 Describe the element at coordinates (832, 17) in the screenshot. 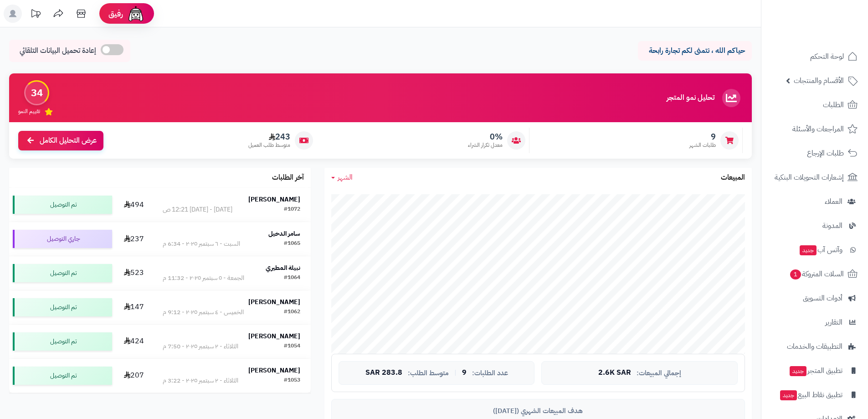

I see `img: logo-2.png` at that location.